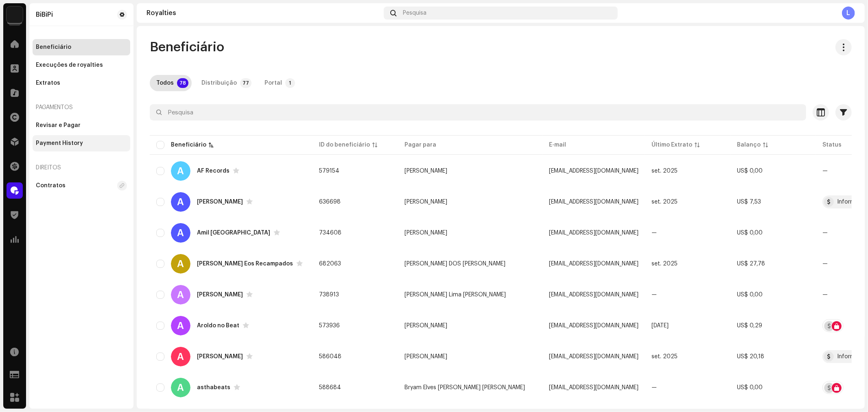  Describe the element at coordinates (183, 83) in the screenshot. I see `p-badge: 78` at that location.